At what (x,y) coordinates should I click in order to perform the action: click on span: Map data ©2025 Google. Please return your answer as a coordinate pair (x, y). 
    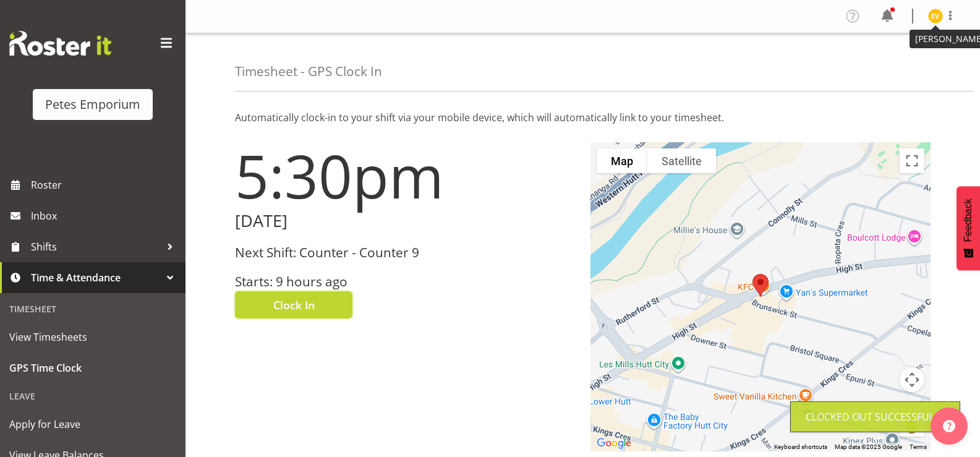
    Looking at the image, I should click on (868, 446).